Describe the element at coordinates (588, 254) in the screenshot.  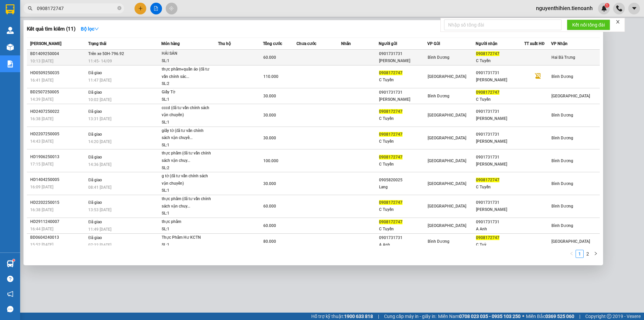
I see `li: 2` at that location.